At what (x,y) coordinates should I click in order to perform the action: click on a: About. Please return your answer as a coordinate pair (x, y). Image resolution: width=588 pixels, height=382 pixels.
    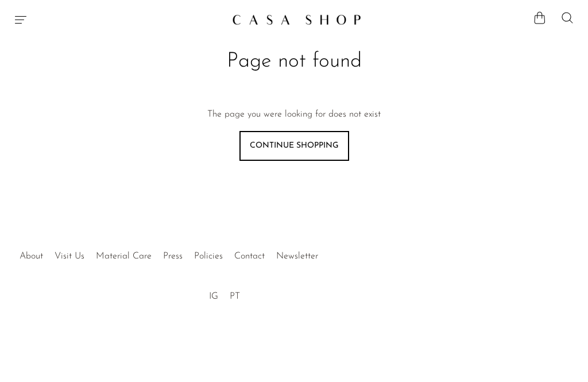
    Looking at the image, I should click on (31, 256).